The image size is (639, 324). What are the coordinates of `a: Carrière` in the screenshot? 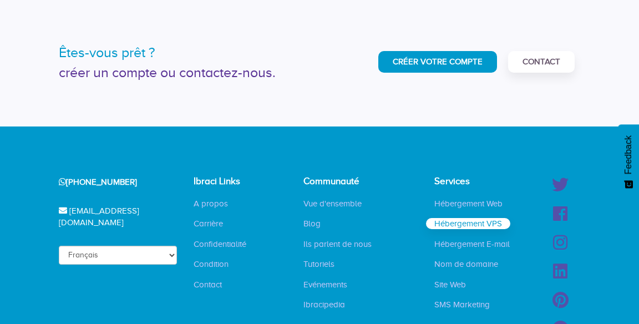 It's located at (208, 223).